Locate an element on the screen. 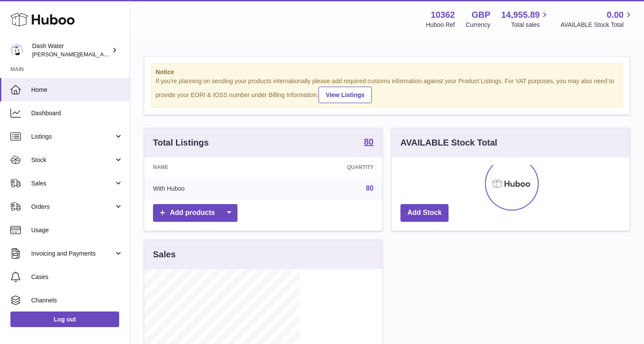  span: Listings is located at coordinates (72, 136).